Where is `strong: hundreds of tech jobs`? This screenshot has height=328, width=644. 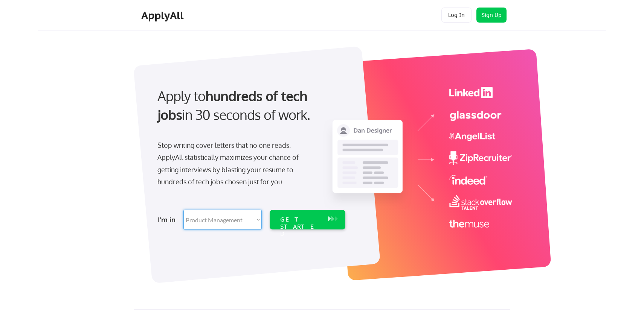
strong: hundreds of tech jobs is located at coordinates (234, 105).